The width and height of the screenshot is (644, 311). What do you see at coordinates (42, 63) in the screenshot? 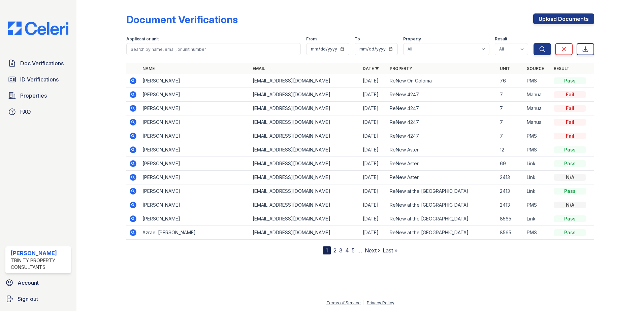
I see `span: Doc Verifications` at bounding box center [42, 63].